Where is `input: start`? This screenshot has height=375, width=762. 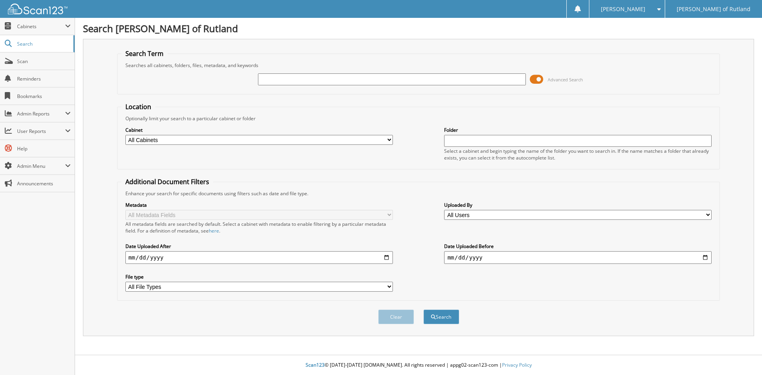
input: start is located at coordinates (259, 258).